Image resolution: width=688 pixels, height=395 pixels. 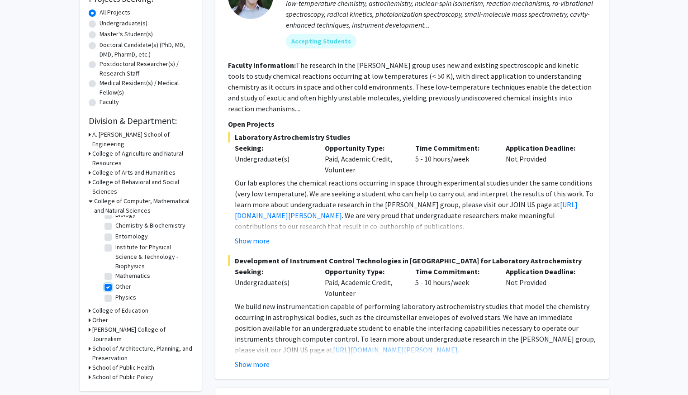 What do you see at coordinates (142, 353) in the screenshot?
I see `h3: School of Architecture, Planning, and Preservation` at bounding box center [142, 353].